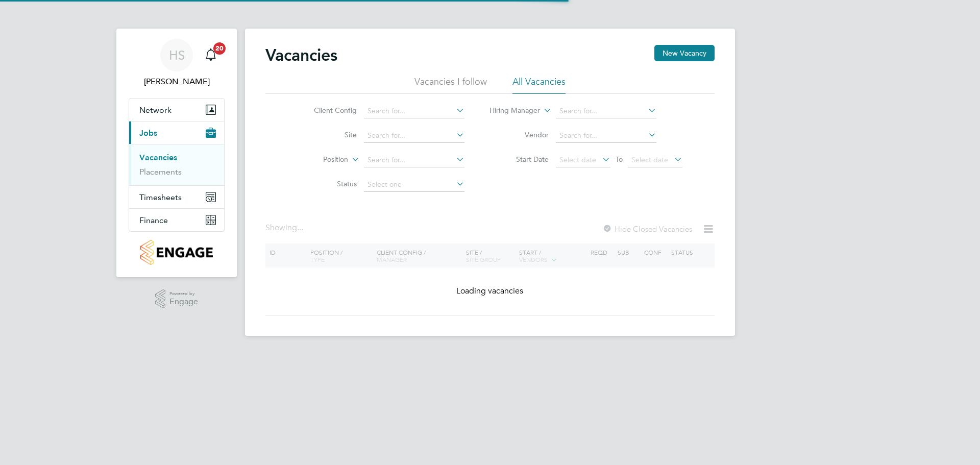 Image resolution: width=980 pixels, height=465 pixels. What do you see at coordinates (211, 55) in the screenshot?
I see `a: 20` at bounding box center [211, 55].